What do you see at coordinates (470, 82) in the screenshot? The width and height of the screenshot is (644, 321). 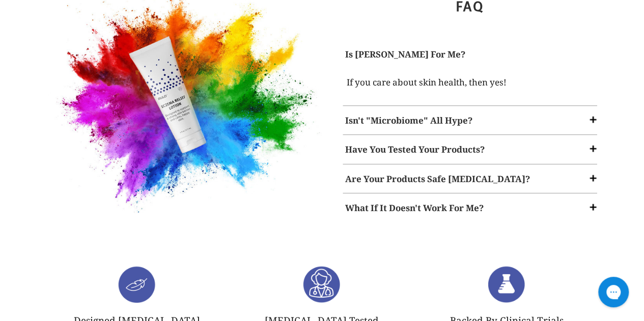 I see `p: If you care about skin health, then yes!` at bounding box center [470, 82].